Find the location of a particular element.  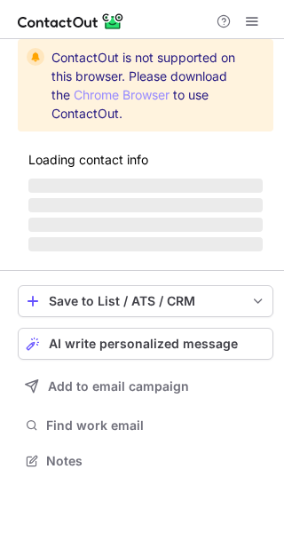

button: Notes is located at coordinates (146, 461).